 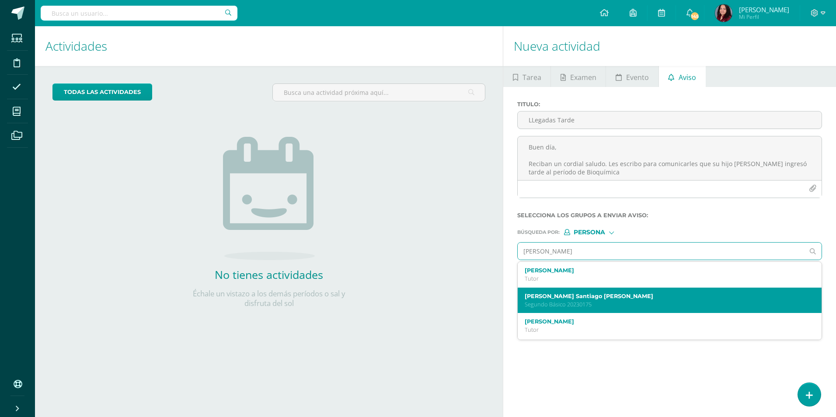 I want to click on a: Evento, so click(x=631, y=76).